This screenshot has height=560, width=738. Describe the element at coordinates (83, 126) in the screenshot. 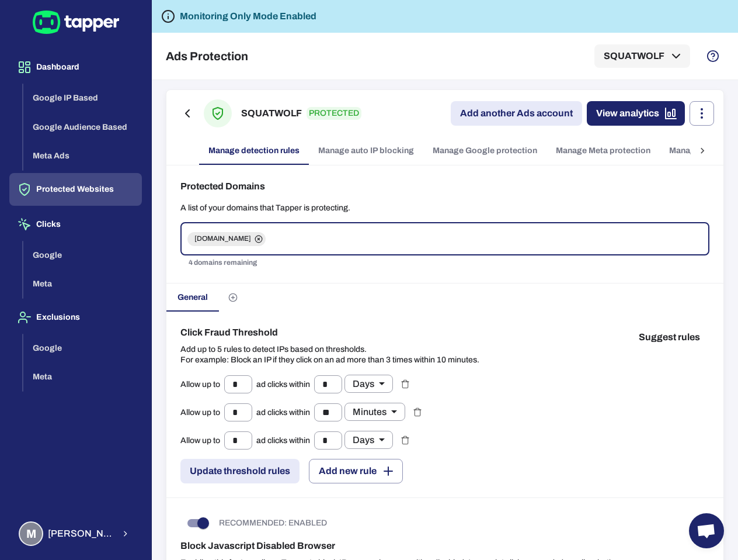

I see `a: Google Audience Based` at that location.